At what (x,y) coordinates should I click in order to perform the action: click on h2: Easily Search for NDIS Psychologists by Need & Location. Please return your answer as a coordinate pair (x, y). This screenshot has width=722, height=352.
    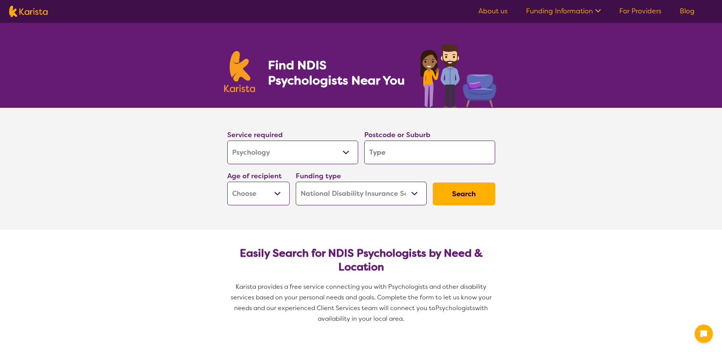
    Looking at the image, I should click on (361, 260).